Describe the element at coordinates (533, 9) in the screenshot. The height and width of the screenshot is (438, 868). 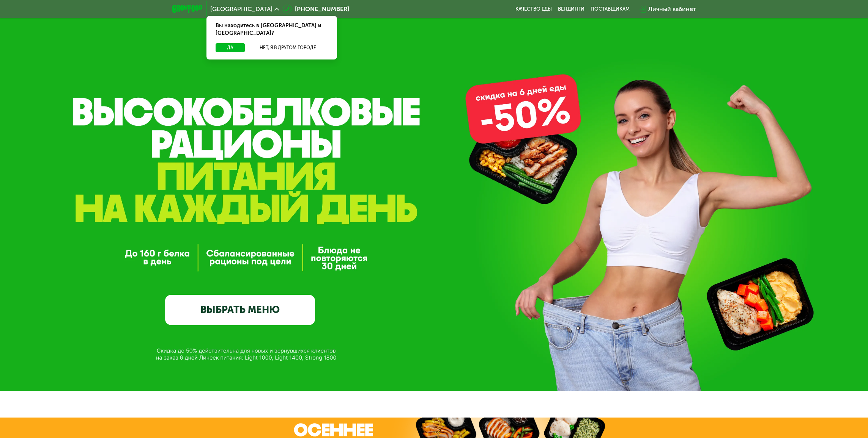
I see `a: Качество еды` at that location.